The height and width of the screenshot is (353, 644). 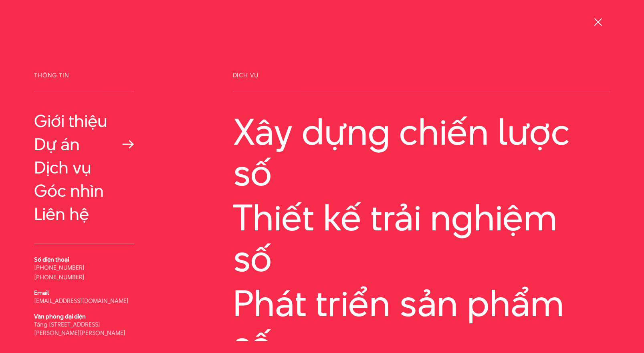 What do you see at coordinates (84, 168) in the screenshot?
I see `a: Dịch vụ` at bounding box center [84, 168].